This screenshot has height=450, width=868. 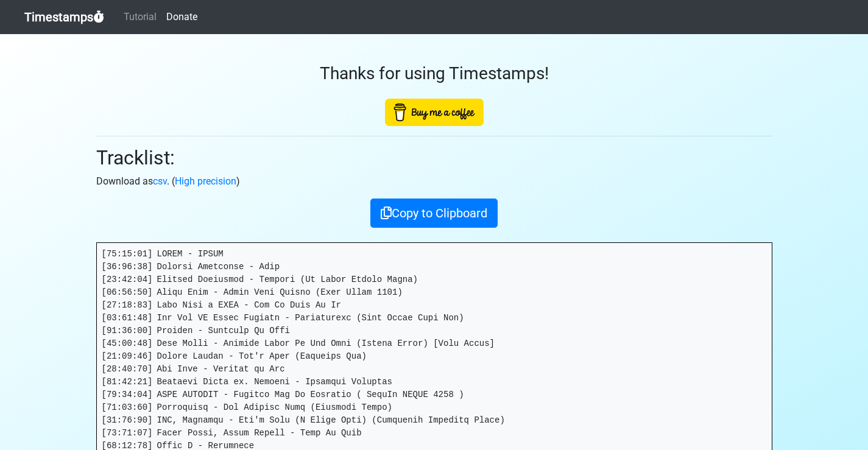 What do you see at coordinates (435, 112) in the screenshot?
I see `img: Buy Me A Coffee` at bounding box center [435, 112].